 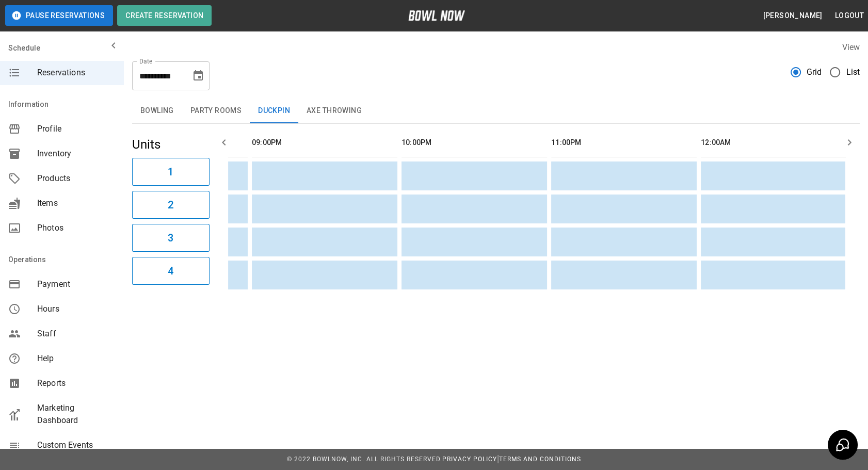 I want to click on span: © 2022 BowlNow, Inc. All Rights Reserved., so click(x=365, y=459).